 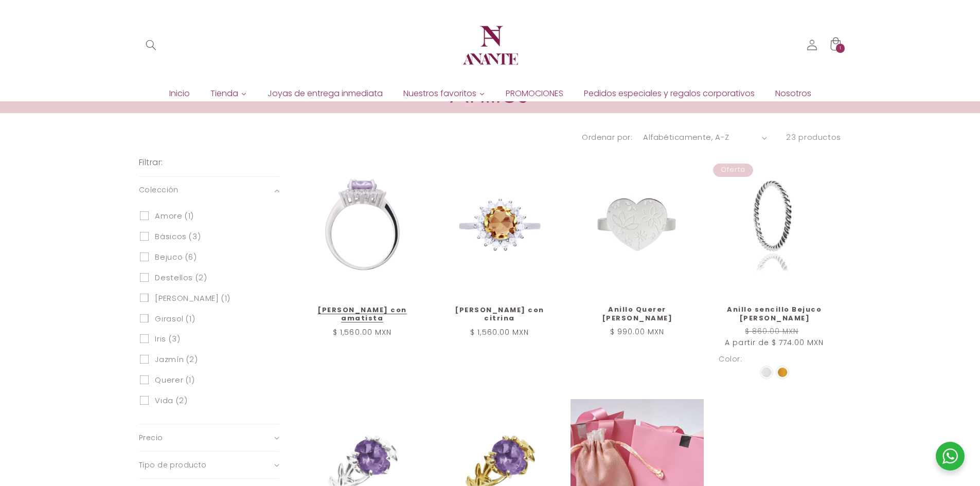 What do you see at coordinates (176, 359) in the screenshot?
I see `span: Jazmín (2)` at bounding box center [176, 359].